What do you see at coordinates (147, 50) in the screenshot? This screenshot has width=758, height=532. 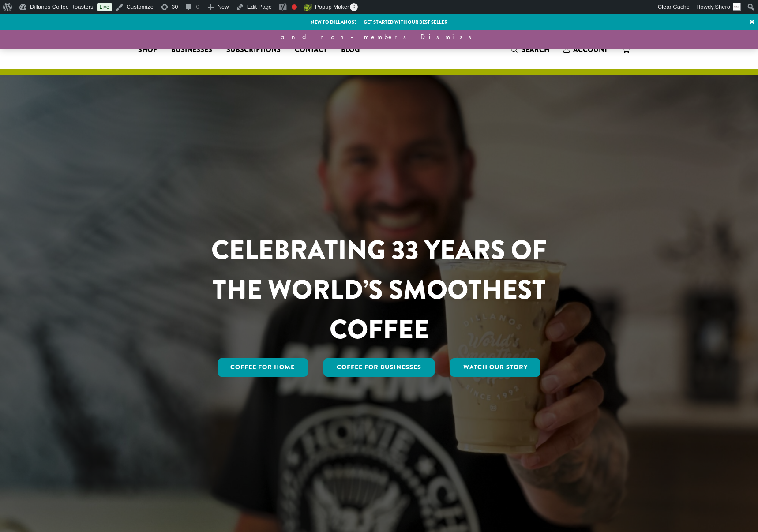 I see `span: Shop` at bounding box center [147, 50].